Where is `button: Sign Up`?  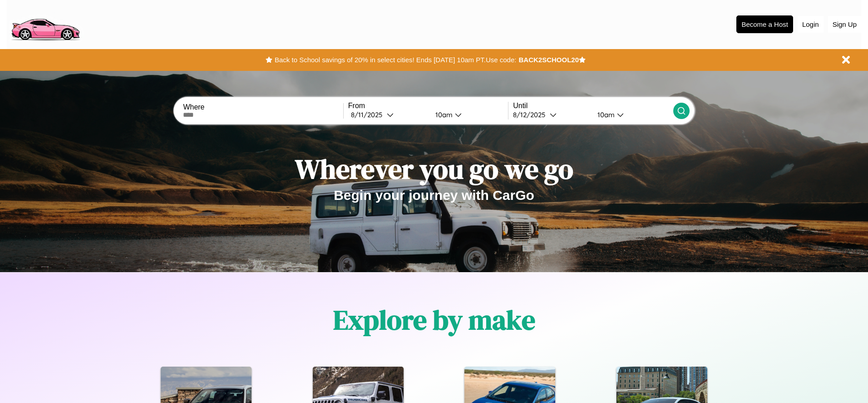
button: Sign Up is located at coordinates (845, 24).